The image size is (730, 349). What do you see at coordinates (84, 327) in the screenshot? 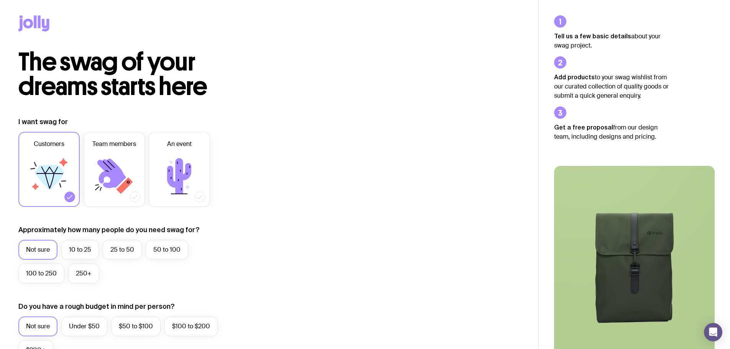
I see `label: Under $50` at bounding box center [84, 327].